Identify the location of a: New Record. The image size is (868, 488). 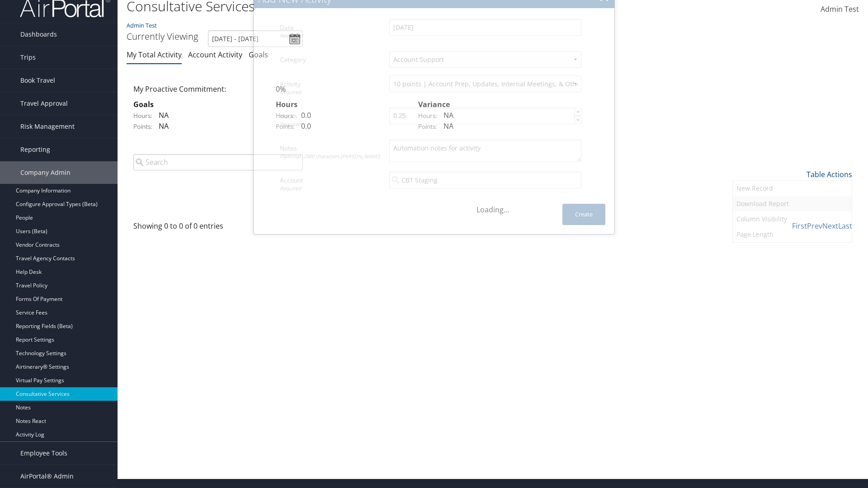
(792, 189).